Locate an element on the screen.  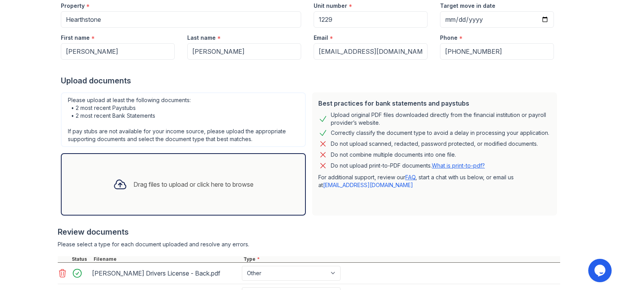
div: Upload documents is located at coordinates (311, 81).